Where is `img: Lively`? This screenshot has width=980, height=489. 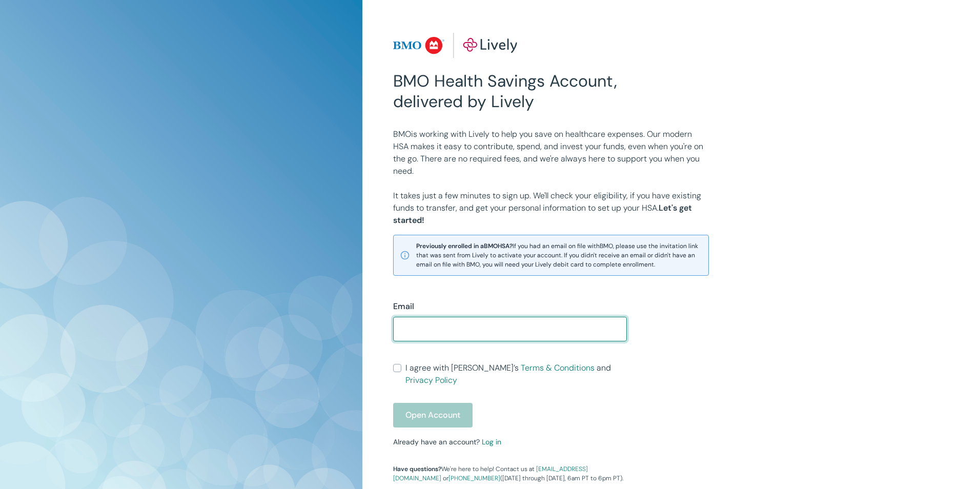
img: Lively is located at coordinates (455, 46).